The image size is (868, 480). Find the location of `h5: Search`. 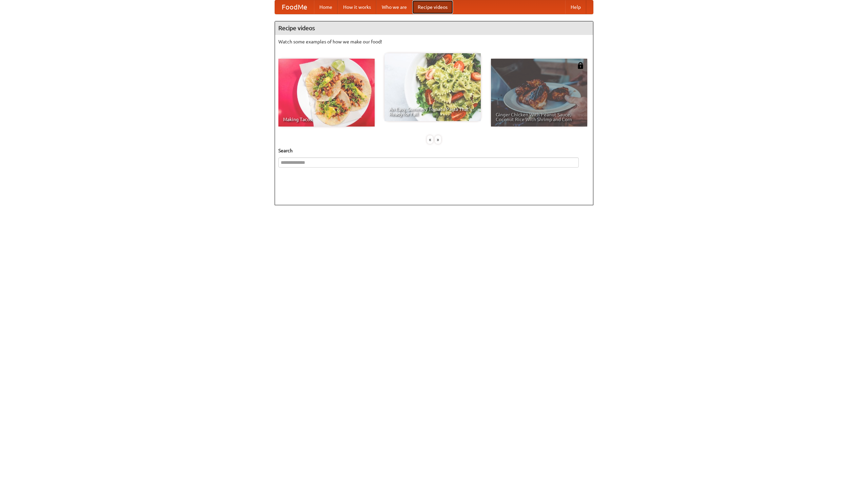

h5: Search is located at coordinates (434, 151).